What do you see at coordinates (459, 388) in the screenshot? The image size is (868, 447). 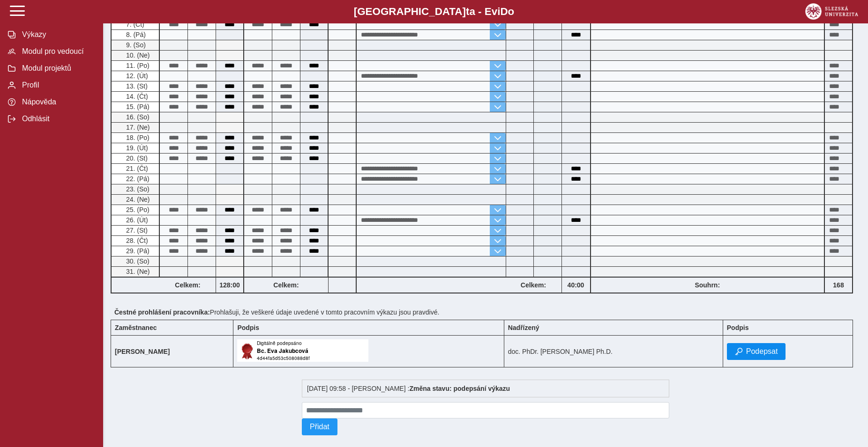 I see `b: Změna stavu: podepsání výkazu` at bounding box center [459, 388].